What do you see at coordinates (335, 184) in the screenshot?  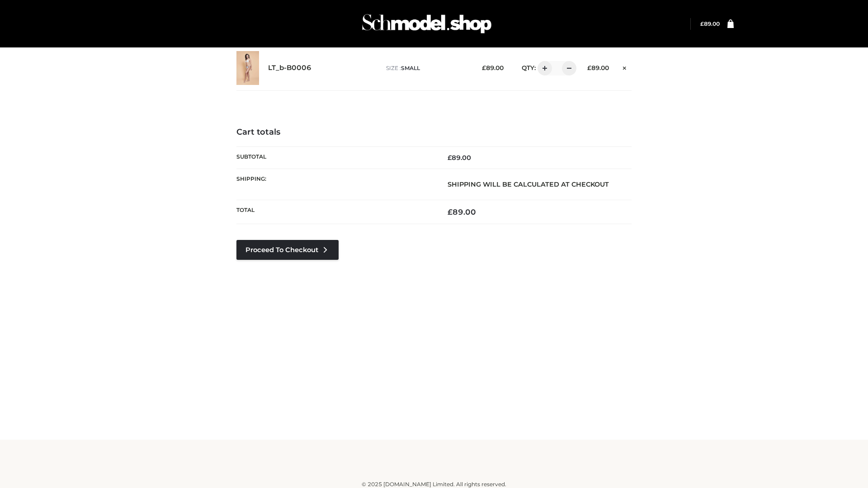 I see `th: Shipping:` at bounding box center [335, 184].